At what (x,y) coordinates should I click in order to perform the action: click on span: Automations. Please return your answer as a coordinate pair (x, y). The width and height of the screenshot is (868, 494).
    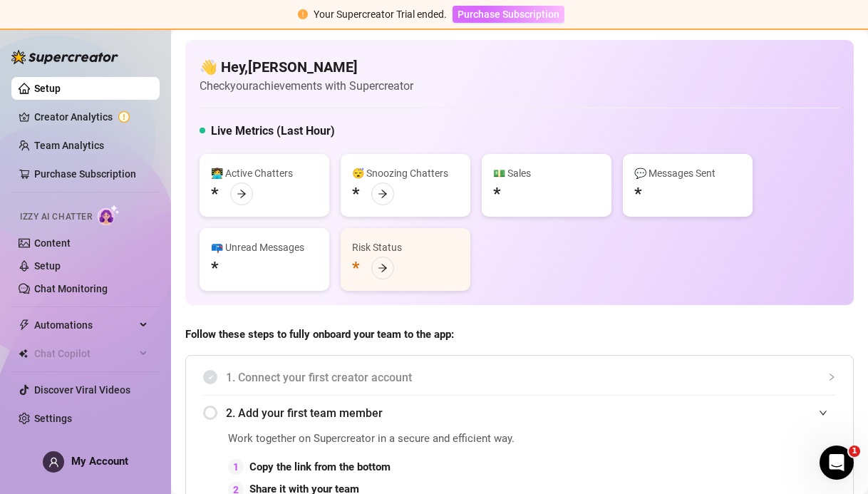
    Looking at the image, I should click on (85, 326).